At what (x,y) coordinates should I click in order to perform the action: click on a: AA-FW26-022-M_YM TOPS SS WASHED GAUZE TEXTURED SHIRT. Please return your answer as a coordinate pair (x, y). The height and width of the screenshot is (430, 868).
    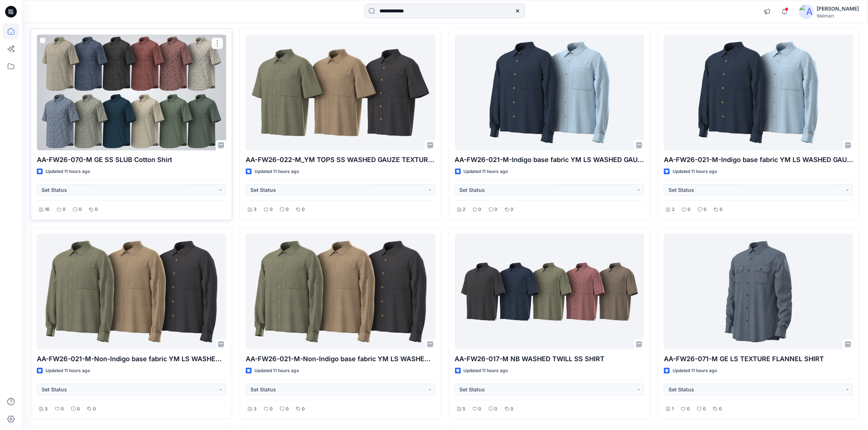
    Looking at the image, I should click on (340, 92).